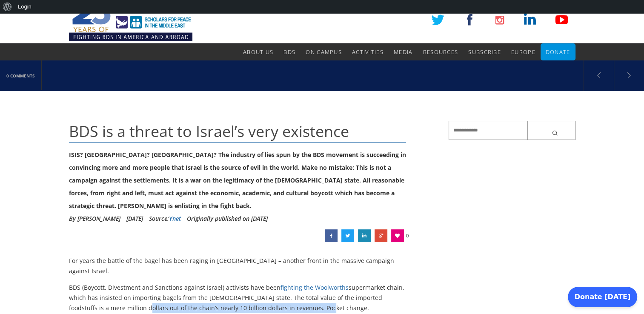  I want to click on a: Activities, so click(368, 52).